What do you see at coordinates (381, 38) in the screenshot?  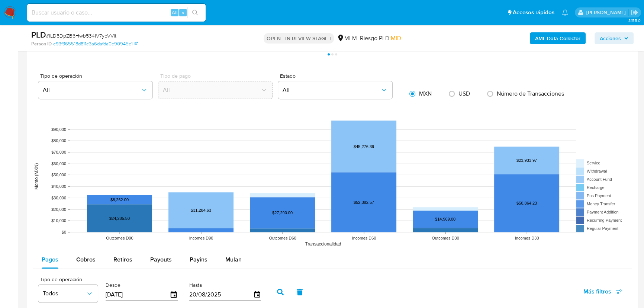 I see `span: Riesgo PLD:` at bounding box center [381, 38].